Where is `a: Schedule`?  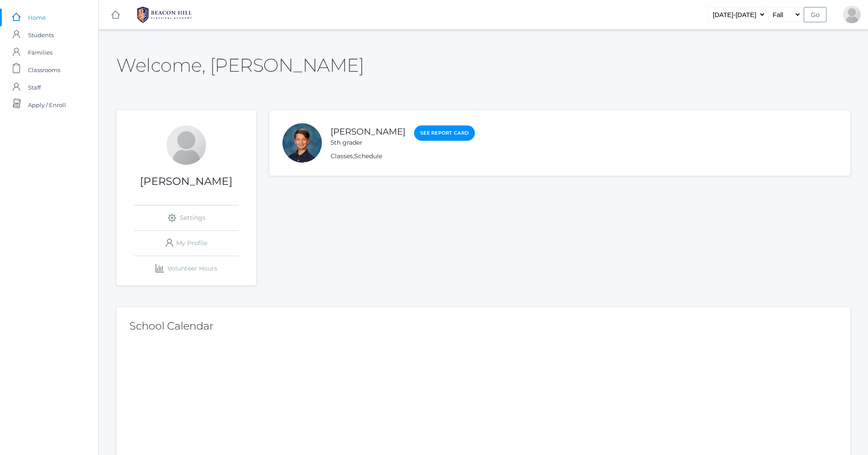
a: Schedule is located at coordinates (368, 156).